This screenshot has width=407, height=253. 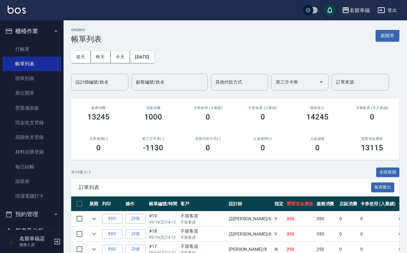 I want to click on th: 服務消費, so click(x=326, y=204).